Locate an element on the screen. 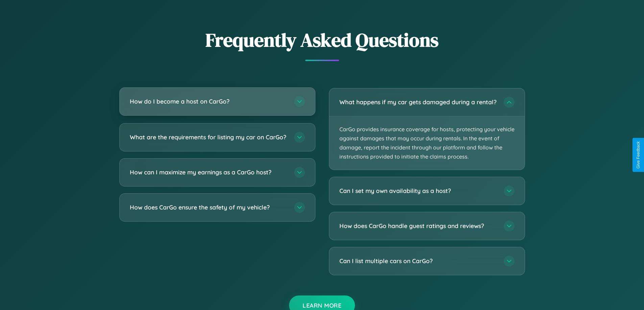 The width and height of the screenshot is (644, 310). p: CarGo provides insurance coverage for hosts, protecting your vehicle against damages that may occ... is located at coordinates (427, 143).